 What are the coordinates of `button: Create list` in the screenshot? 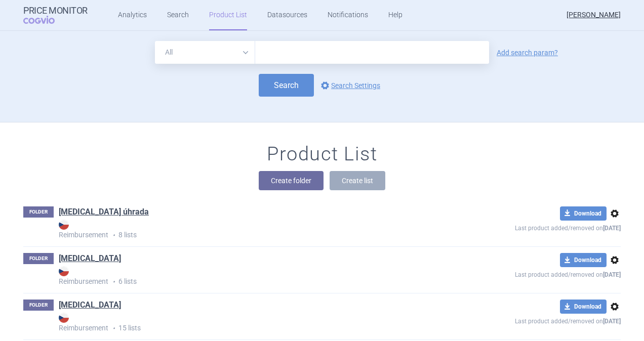 It's located at (357, 181).